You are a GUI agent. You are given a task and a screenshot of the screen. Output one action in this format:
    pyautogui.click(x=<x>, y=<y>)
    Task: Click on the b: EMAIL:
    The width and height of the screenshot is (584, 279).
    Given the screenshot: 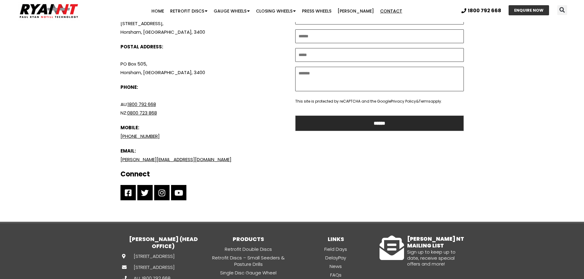 What is the action you would take?
    pyautogui.click(x=128, y=151)
    